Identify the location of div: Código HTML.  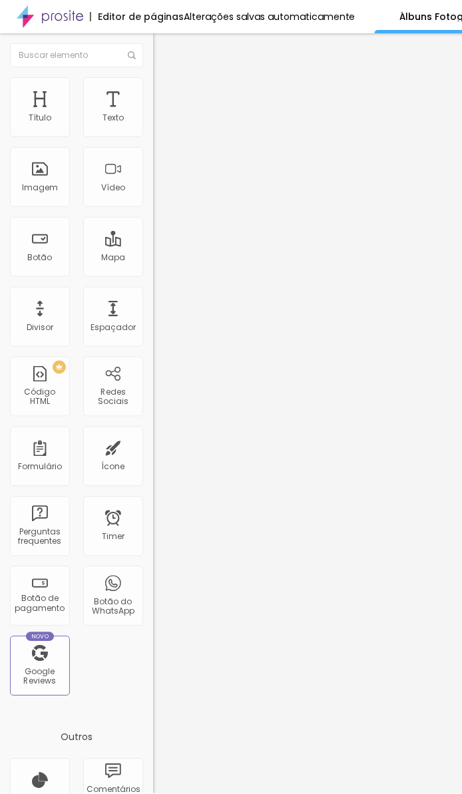
(39, 397).